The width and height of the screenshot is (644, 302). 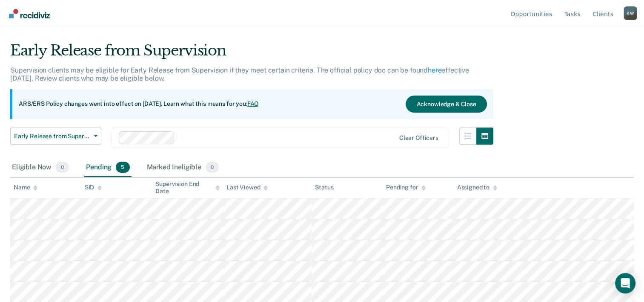 I want to click on div: Status, so click(x=324, y=187).